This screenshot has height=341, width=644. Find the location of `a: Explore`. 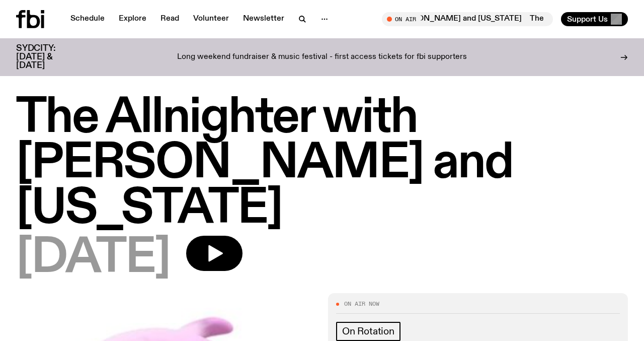

a: Explore is located at coordinates (132, 19).